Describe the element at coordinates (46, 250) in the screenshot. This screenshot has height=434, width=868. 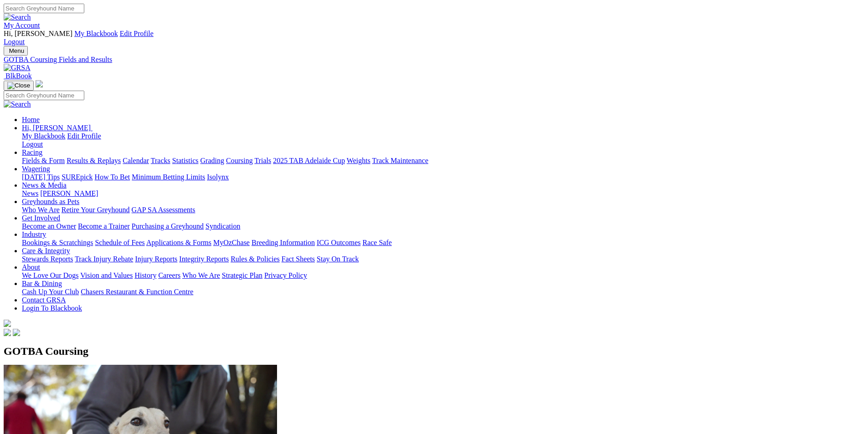
I see `a: Care & Integrity` at that location.